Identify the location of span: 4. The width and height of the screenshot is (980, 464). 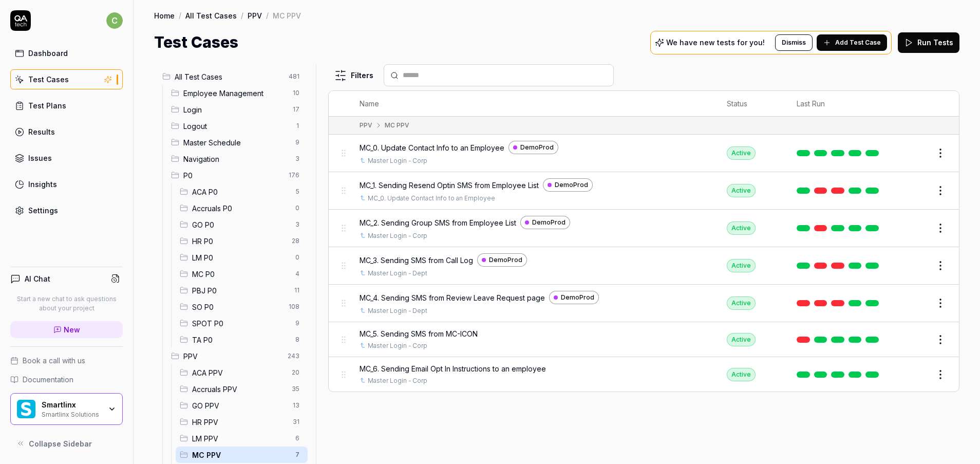
(298, 274).